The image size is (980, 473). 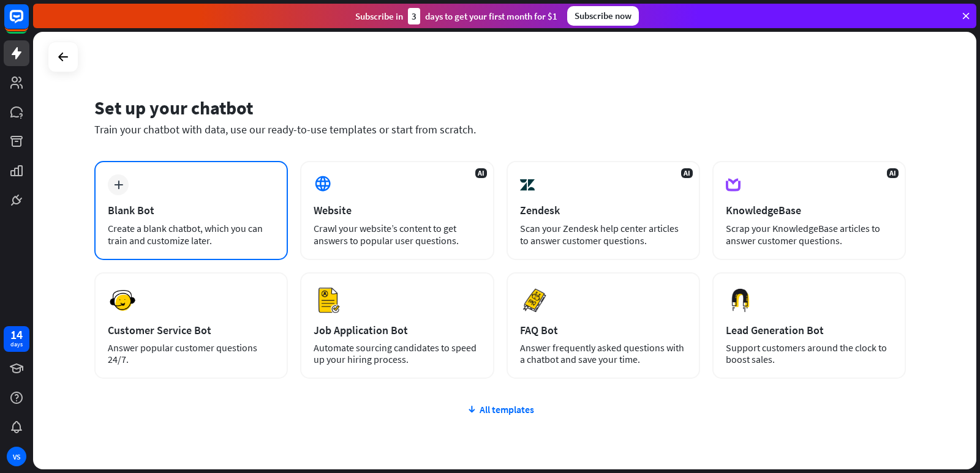 What do you see at coordinates (809, 234) in the screenshot?
I see `div: Scrap your KnowledgeBase articles to answer customer questions.` at bounding box center [809, 234].